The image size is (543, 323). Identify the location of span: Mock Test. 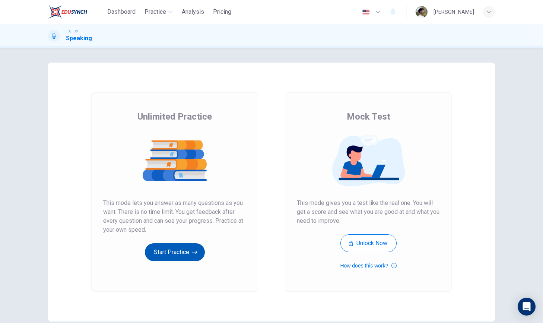
(369, 117).